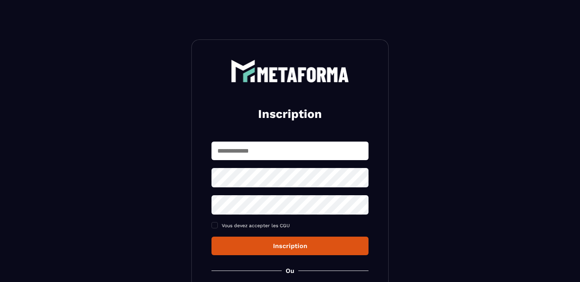  I want to click on a: logo, so click(290, 71).